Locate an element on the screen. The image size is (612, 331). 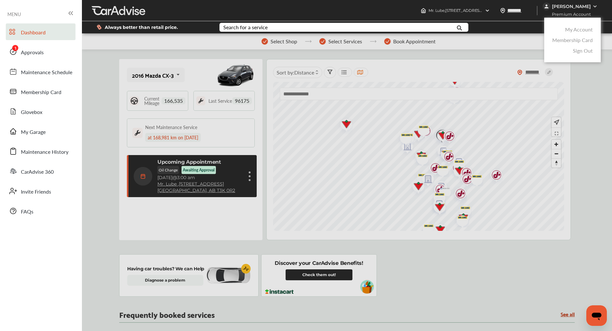
span: CarAdvise 360 is located at coordinates (37, 172).